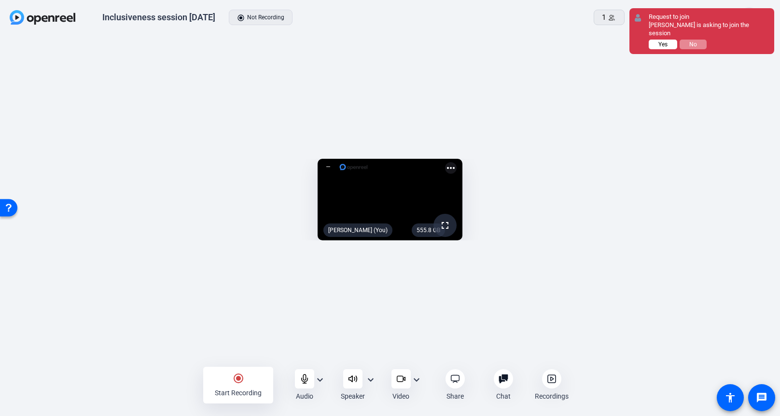 This screenshot has height=416, width=780. Describe the element at coordinates (353, 167) in the screenshot. I see `img: logo` at that location.